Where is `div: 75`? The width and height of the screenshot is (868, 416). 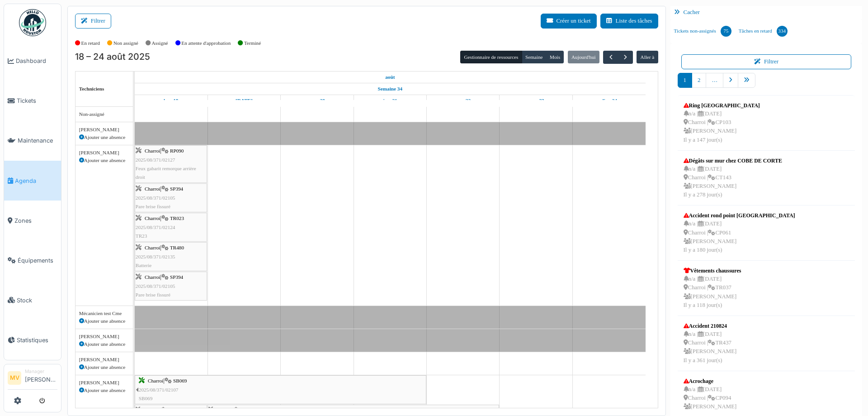 div: 75 is located at coordinates (726, 32).